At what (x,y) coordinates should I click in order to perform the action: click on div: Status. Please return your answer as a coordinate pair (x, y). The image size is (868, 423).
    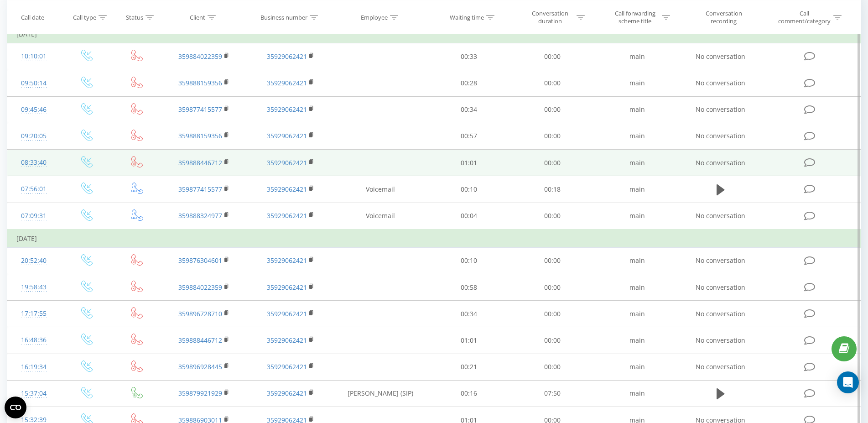
    Looking at the image, I should click on (134, 17).